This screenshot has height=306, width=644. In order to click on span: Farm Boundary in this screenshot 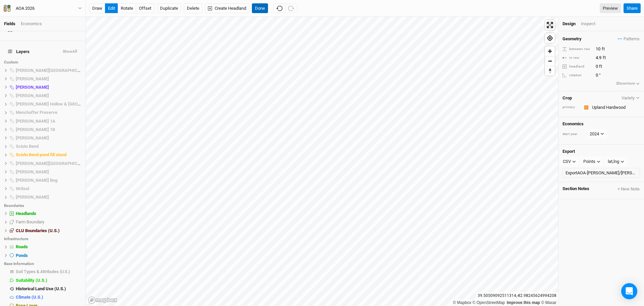, I will do `click(30, 222)`.